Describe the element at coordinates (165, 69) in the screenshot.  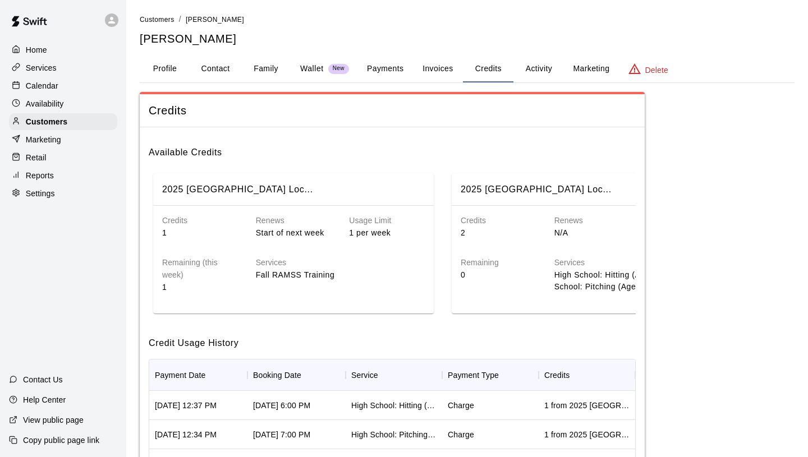
I see `button: Profile` at that location.